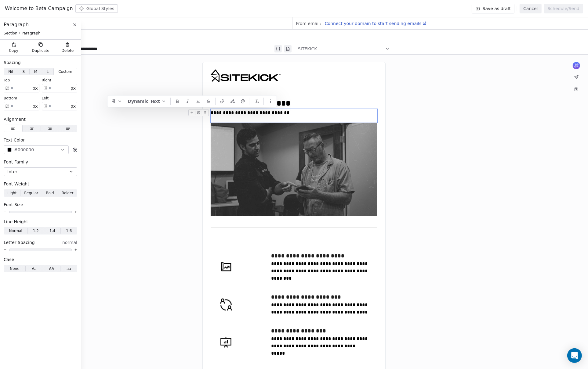  I want to click on span: Regular, so click(31, 193).